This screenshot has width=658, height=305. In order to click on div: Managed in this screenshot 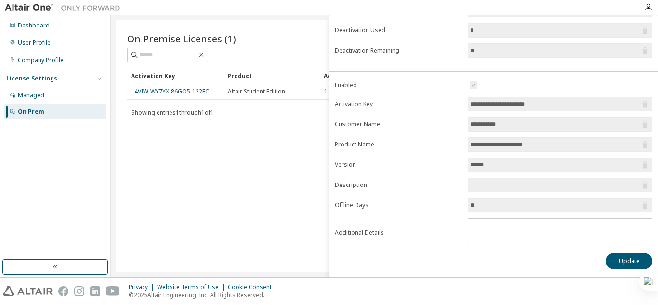, I will do `click(31, 95)`.